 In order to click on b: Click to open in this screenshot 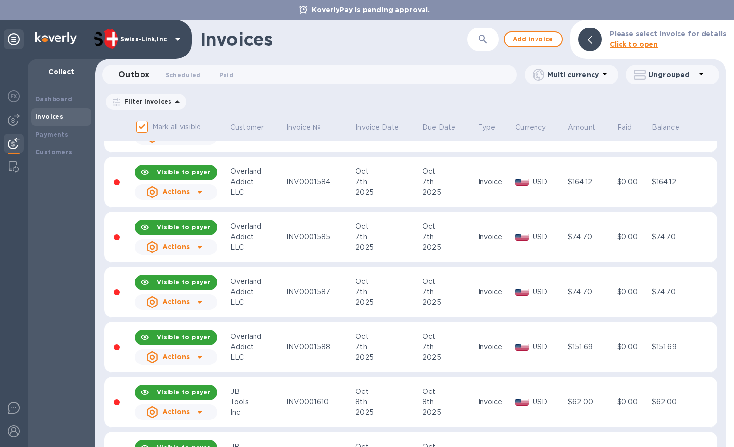, I will do `click(634, 44)`.